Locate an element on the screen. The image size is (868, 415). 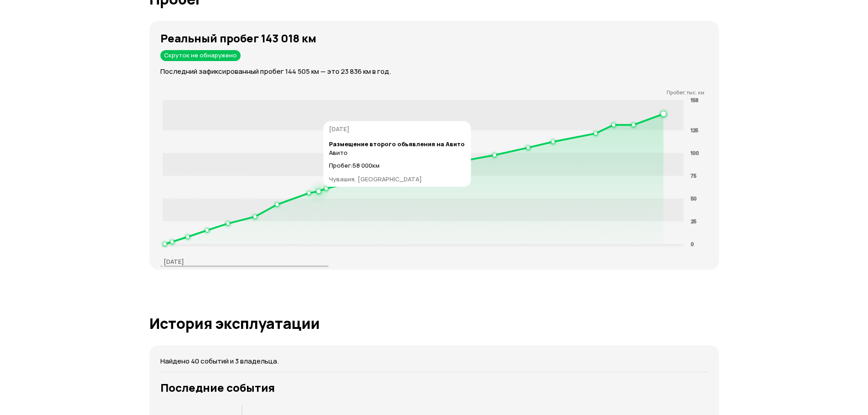
p: Пробег, тыс. км is located at coordinates (432, 92).